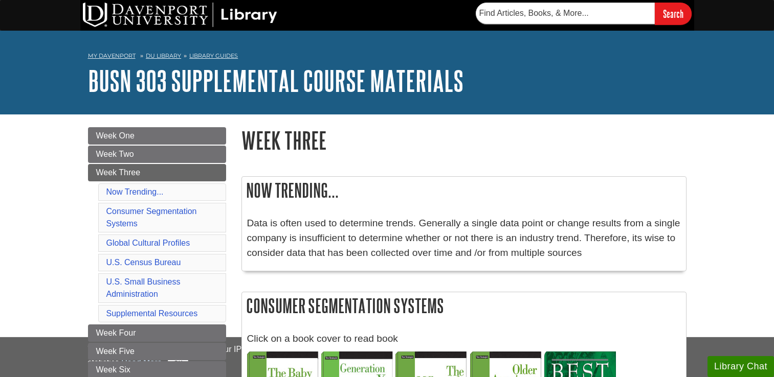 This screenshot has height=377, width=774. What do you see at coordinates (143, 288) in the screenshot?
I see `a: U.S. Small Business Administration` at bounding box center [143, 288].